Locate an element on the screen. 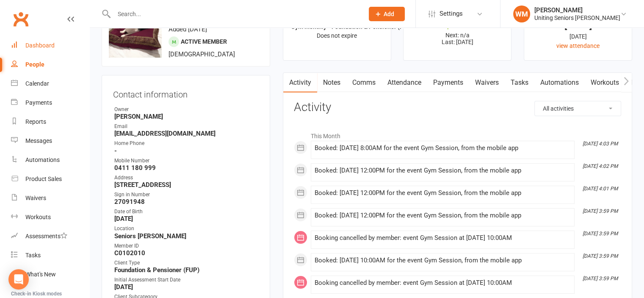  div: Calendar is located at coordinates (37, 84).